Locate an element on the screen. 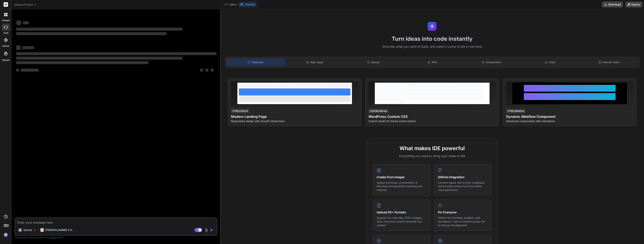 The width and height of the screenshot is (644, 244). div: HTML/Webflow is located at coordinates (516, 111).